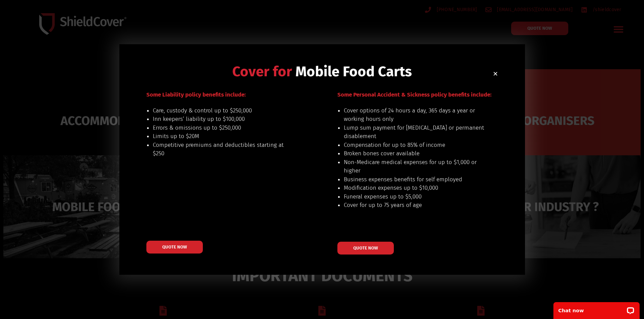 The width and height of the screenshot is (644, 319). I want to click on span: Some Liability policy benefits include:, so click(196, 94).